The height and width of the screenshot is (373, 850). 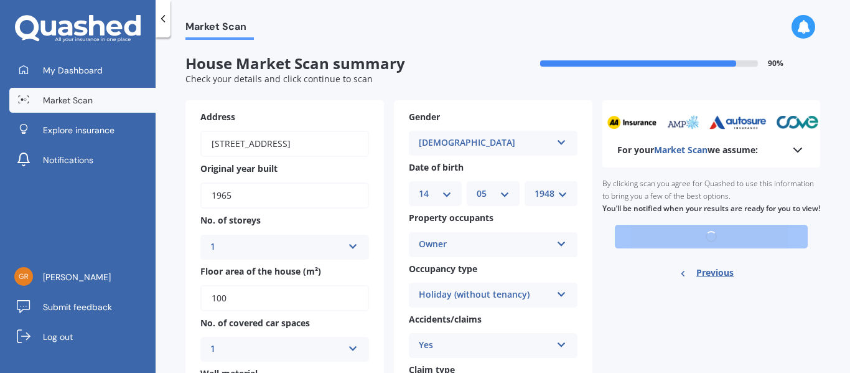 What do you see at coordinates (73, 70) in the screenshot?
I see `span: My Dashboard` at bounding box center [73, 70].